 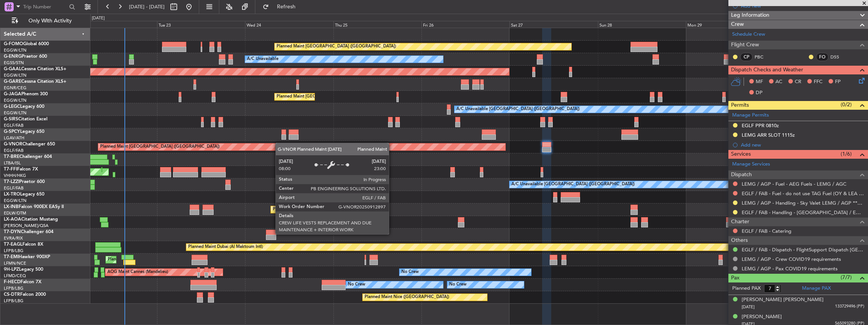 What do you see at coordinates (12, 195) in the screenshot?
I see `span: LX-TRO` at bounding box center [12, 195].